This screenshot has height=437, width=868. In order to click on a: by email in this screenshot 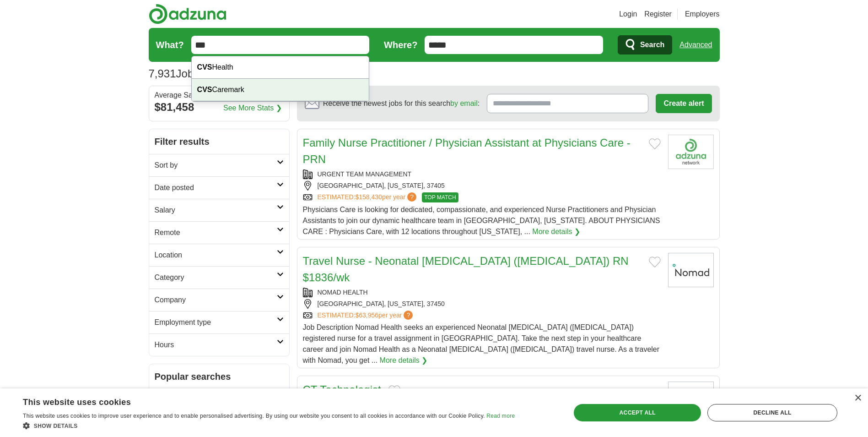, I will do `click(464, 103)`.